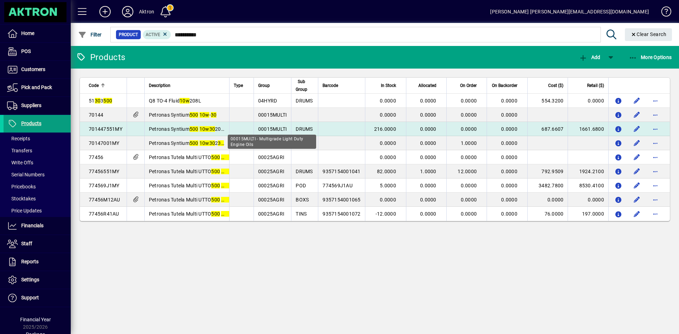 This screenshot has height=334, width=679. I want to click on span: POD, so click(301, 186).